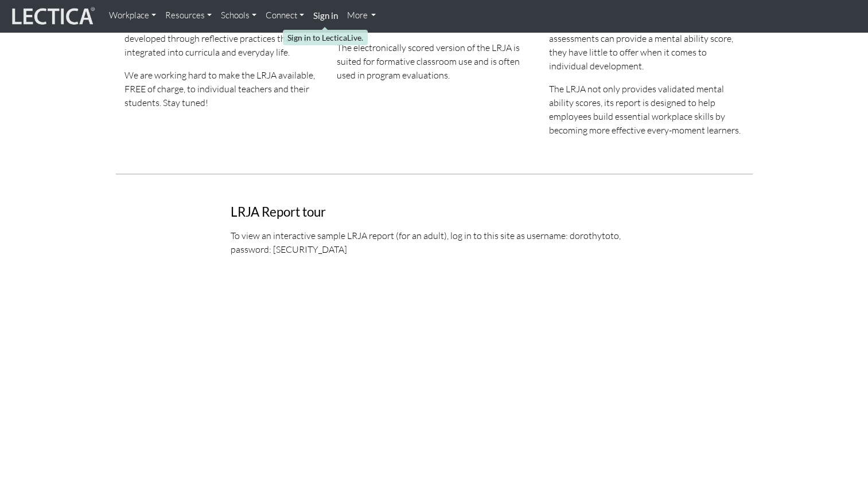 The image size is (868, 478). Describe the element at coordinates (325, 16) in the screenshot. I see `a: Sign in` at that location.